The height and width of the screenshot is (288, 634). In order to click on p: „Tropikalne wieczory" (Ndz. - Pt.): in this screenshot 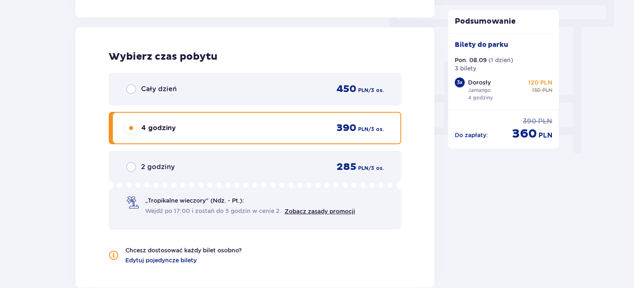, I will do `click(194, 201)`.